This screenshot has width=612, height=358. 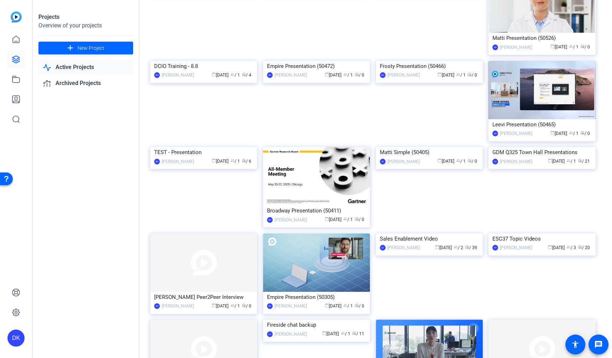 What do you see at coordinates (382, 162) in the screenshot?
I see `div: JB` at bounding box center [382, 162].